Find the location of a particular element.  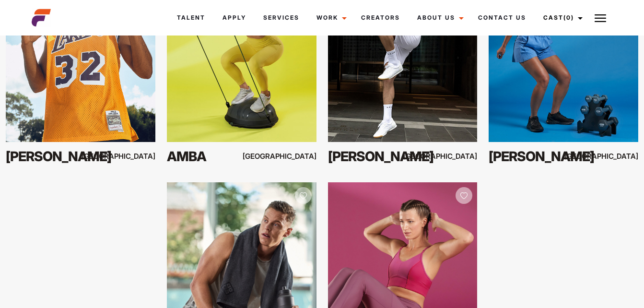

a: Contact Us is located at coordinates (502, 18).